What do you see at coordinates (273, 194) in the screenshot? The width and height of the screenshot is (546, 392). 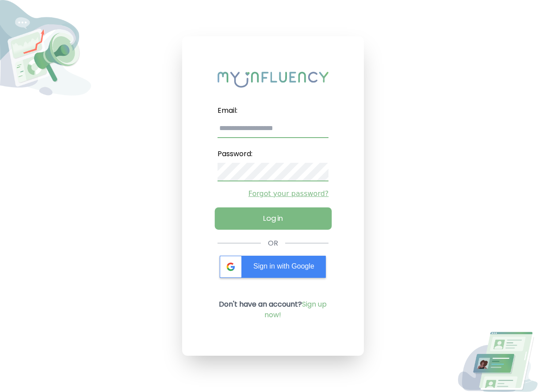 I see `a: Forgot your password?` at bounding box center [273, 194].